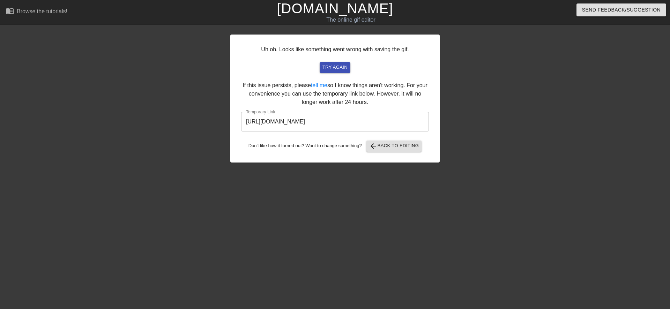 Image resolution: width=670 pixels, height=309 pixels. Describe the element at coordinates (373, 146) in the screenshot. I see `span: arrow_back` at that location.